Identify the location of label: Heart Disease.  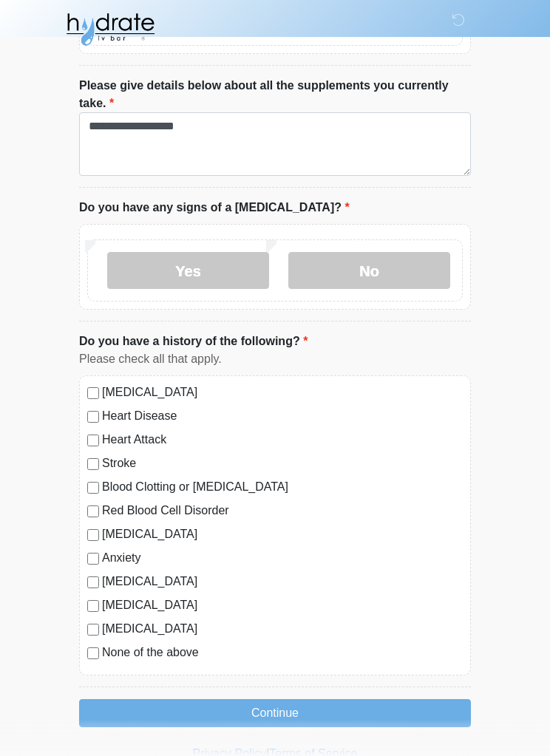
(282, 417).